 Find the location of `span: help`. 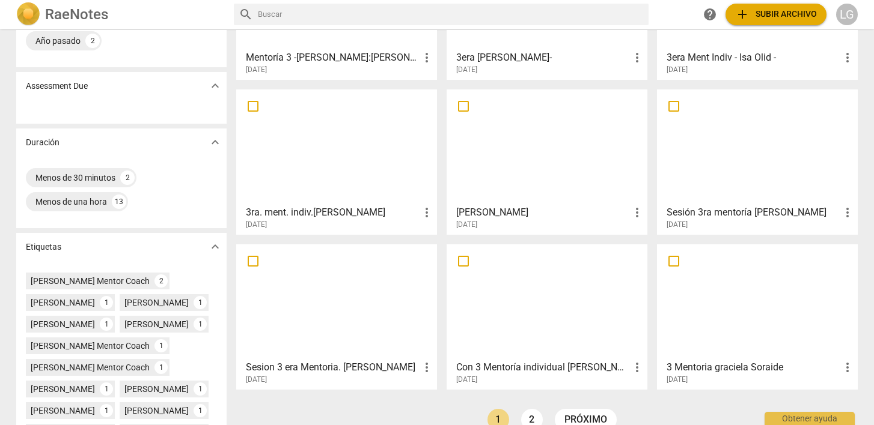

span: help is located at coordinates (710, 14).